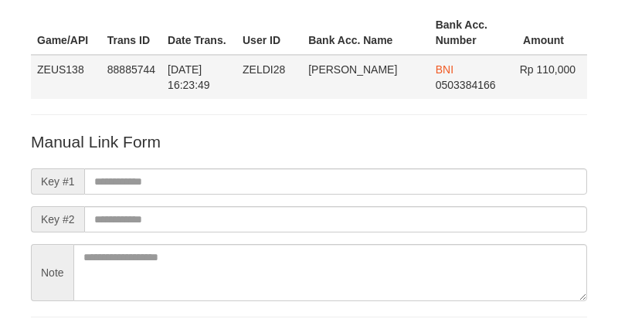 The height and width of the screenshot is (329, 618). What do you see at coordinates (131, 76) in the screenshot?
I see `td: 88885744` at bounding box center [131, 76].